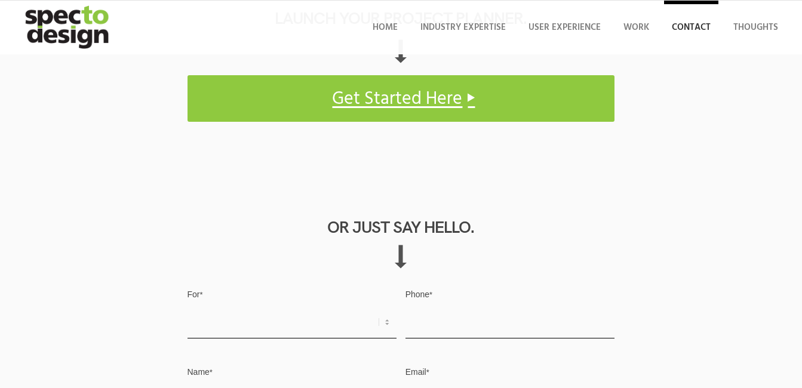  I want to click on span: Industry Expertise, so click(463, 27).